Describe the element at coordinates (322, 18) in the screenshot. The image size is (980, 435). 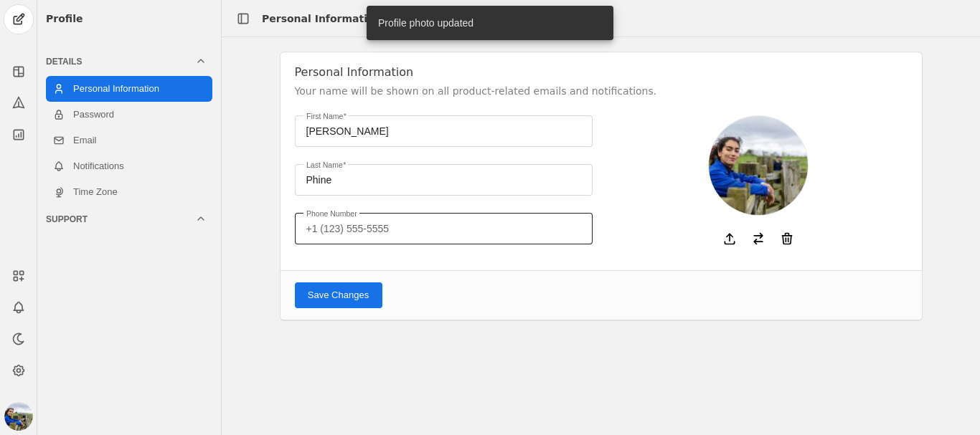
I see `div: Personal Information` at that location.